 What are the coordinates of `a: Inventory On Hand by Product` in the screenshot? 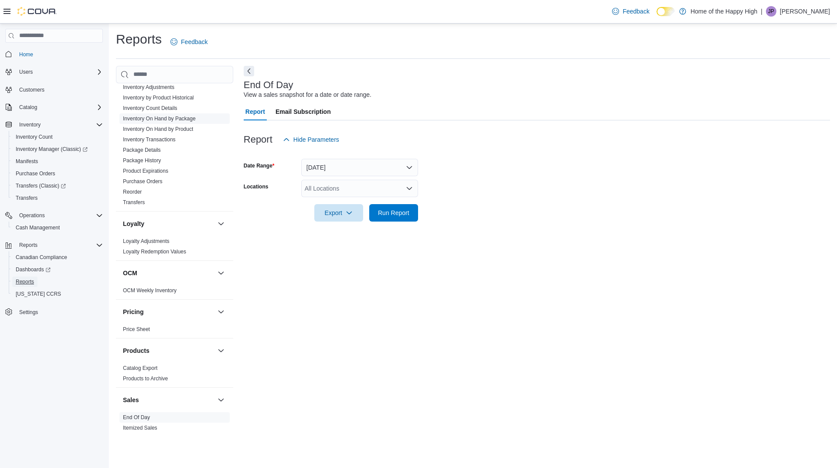 It's located at (158, 129).